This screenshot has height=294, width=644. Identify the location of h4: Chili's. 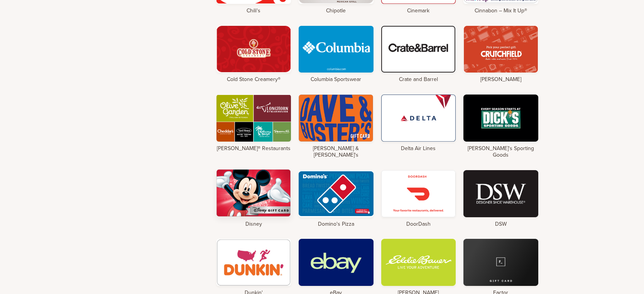
(254, 11).